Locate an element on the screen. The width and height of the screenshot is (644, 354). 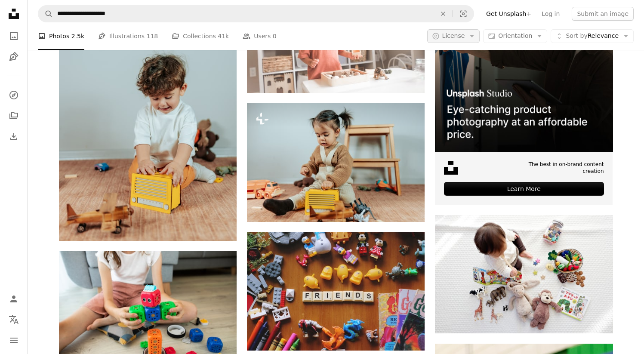
a: Illustrations is located at coordinates (14, 57).